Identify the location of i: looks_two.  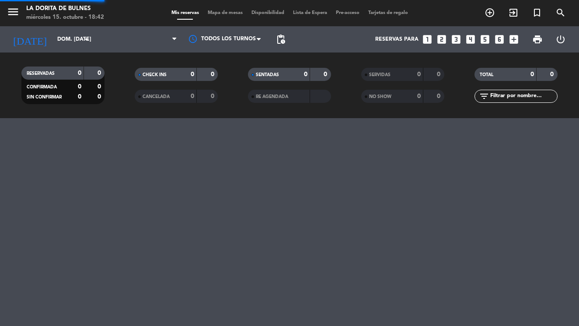
(442, 39).